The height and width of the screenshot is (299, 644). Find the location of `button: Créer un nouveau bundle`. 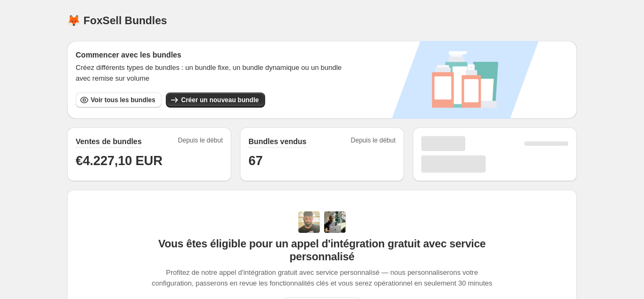

button: Créer un nouveau bundle is located at coordinates (216, 100).